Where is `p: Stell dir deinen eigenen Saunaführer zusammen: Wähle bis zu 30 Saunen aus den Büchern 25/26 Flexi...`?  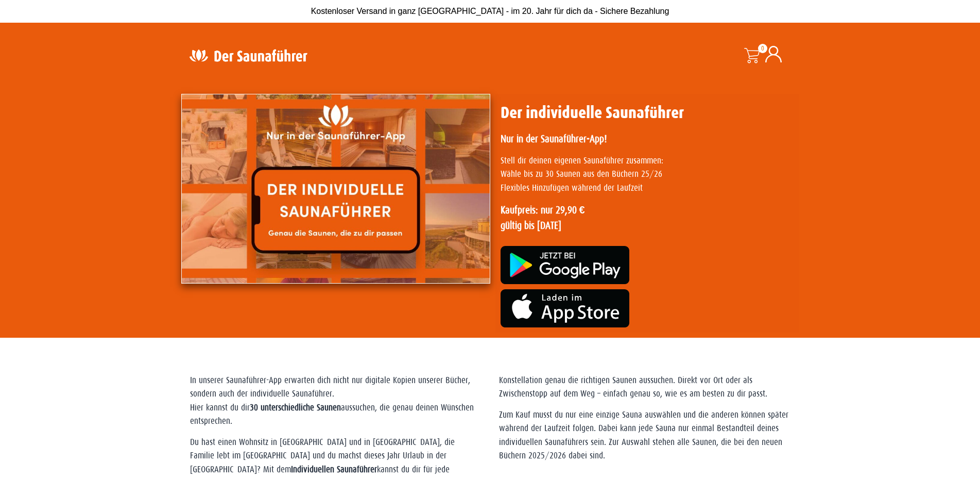 p: Stell dir deinen eigenen Saunaführer zusammen: Wähle bis zu 30 Saunen aus den Büchern 25/26 Flexi... is located at coordinates (648, 174).